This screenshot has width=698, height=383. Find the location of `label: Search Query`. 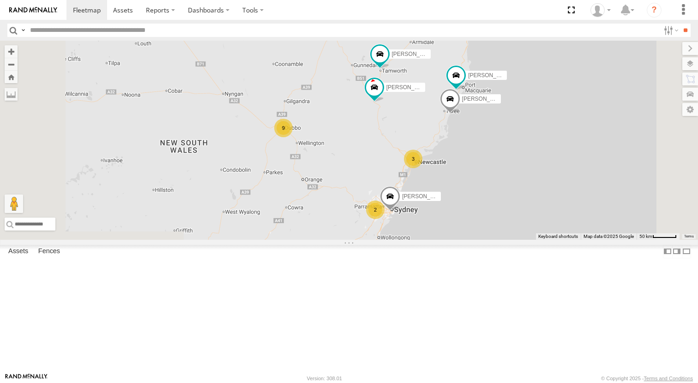

label: Search Query is located at coordinates (23, 30).